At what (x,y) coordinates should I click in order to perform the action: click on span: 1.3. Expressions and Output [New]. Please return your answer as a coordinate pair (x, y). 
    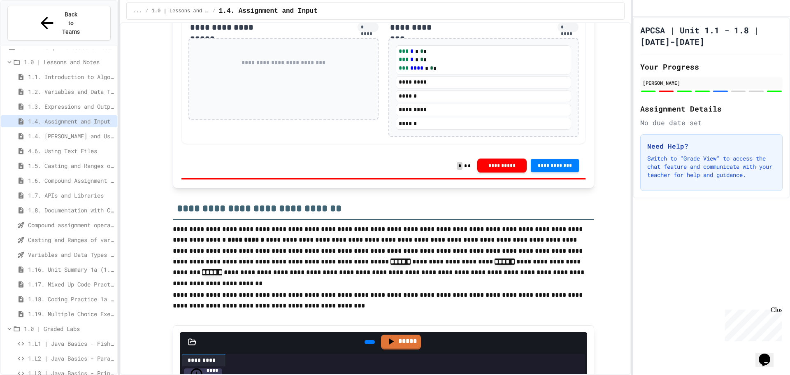
    Looking at the image, I should click on (71, 106).